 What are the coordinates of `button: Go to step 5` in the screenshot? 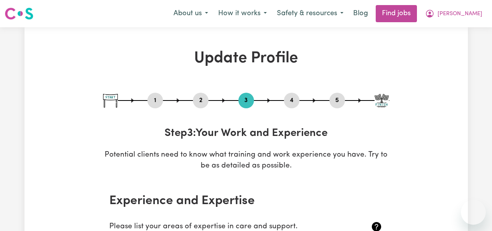 It's located at (337, 100).